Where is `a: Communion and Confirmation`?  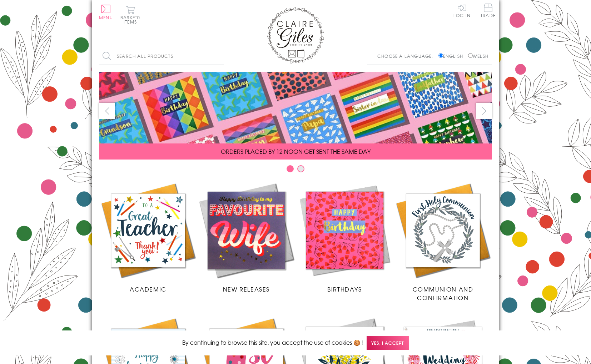 a: Communion and Confirmation is located at coordinates (443, 242).